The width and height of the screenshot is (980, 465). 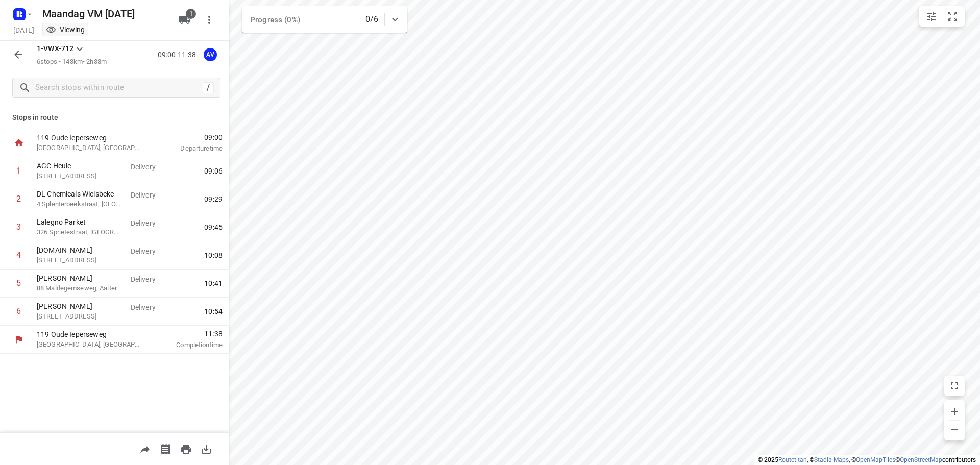 I want to click on div: small contained button group, so click(x=942, y=17).